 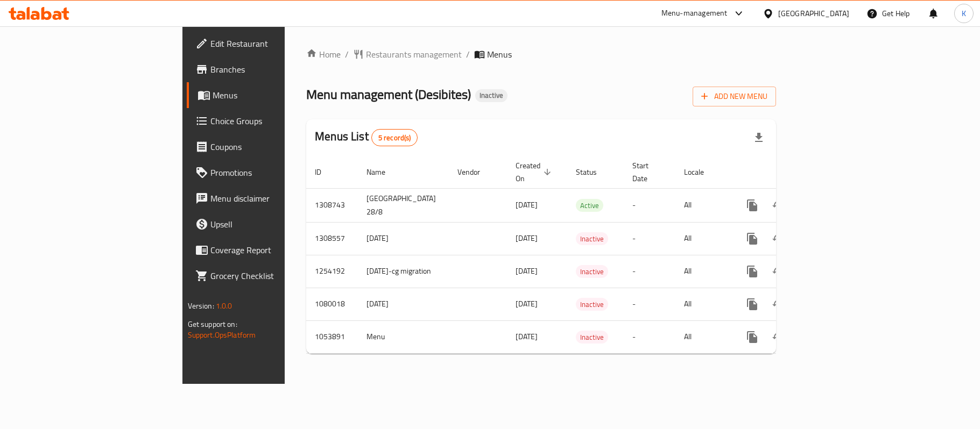 I want to click on div: Total records count, so click(x=394, y=138).